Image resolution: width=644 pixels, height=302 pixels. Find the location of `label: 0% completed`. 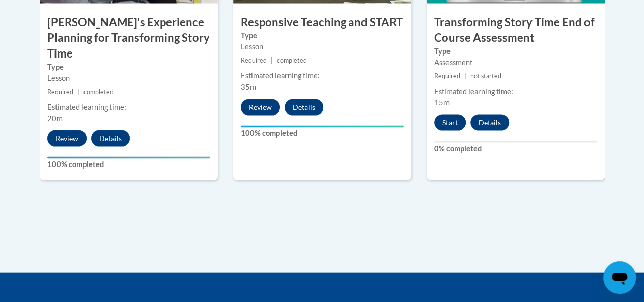

label: 0% completed is located at coordinates (516, 148).